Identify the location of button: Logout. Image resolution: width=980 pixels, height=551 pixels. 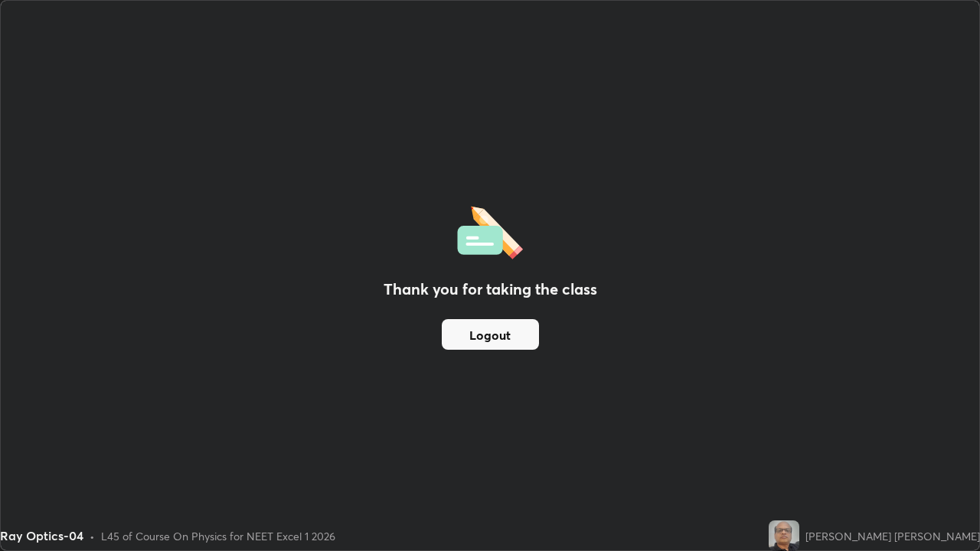
(490, 334).